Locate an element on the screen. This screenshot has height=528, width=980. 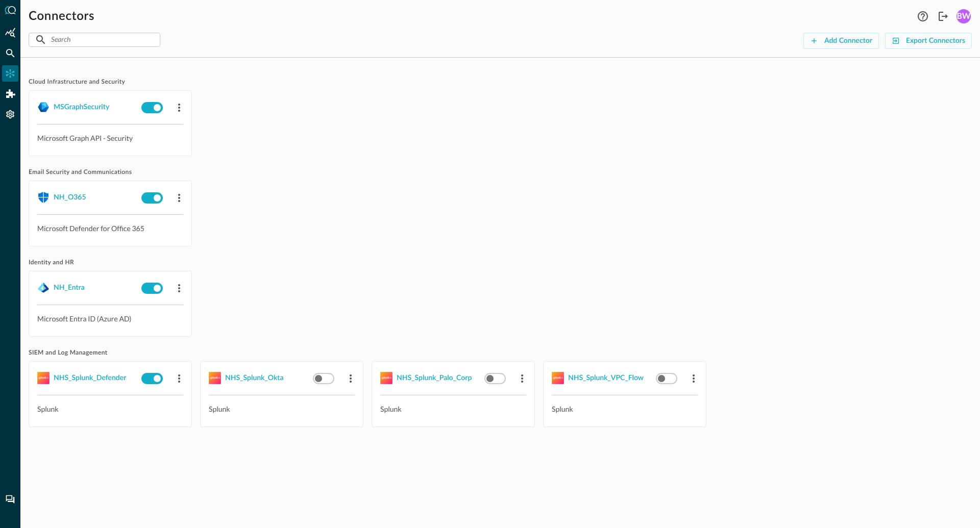
button: NHS_Splunk_Okta is located at coordinates (254, 378).